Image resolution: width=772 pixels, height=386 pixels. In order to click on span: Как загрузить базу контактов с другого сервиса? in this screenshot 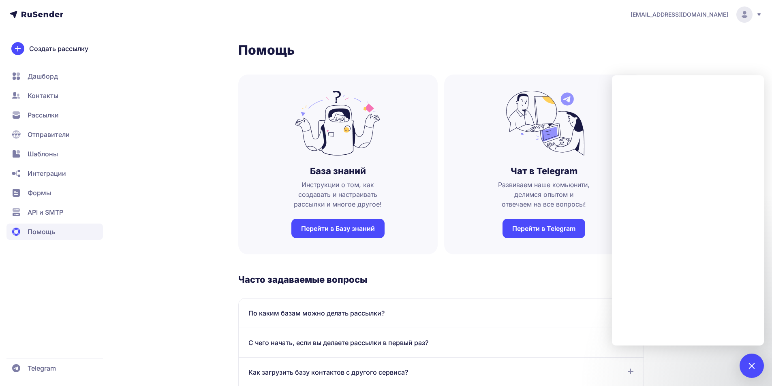, I will do `click(328, 372)`.